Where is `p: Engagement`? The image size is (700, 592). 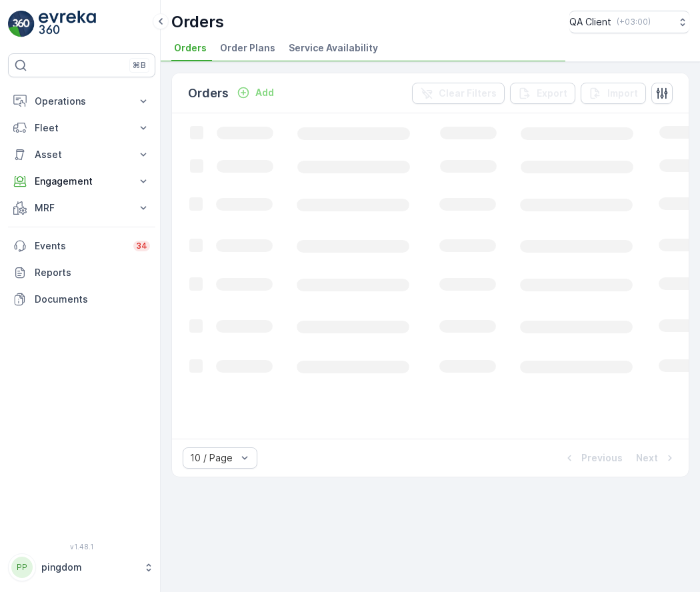 p: Engagement is located at coordinates (81, 181).